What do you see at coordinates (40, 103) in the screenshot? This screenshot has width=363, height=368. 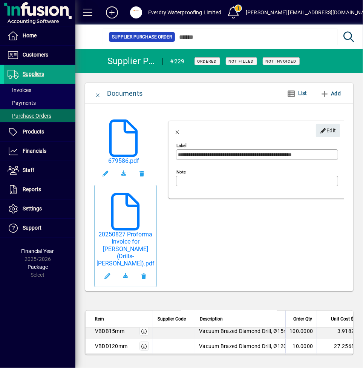 I see `a: Payments` at bounding box center [40, 103].